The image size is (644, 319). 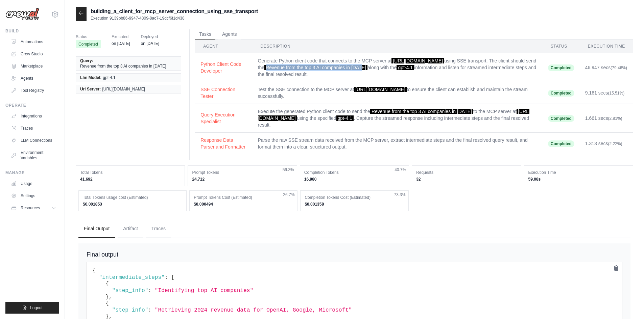 I want to click on button: Resources, so click(x=34, y=208).